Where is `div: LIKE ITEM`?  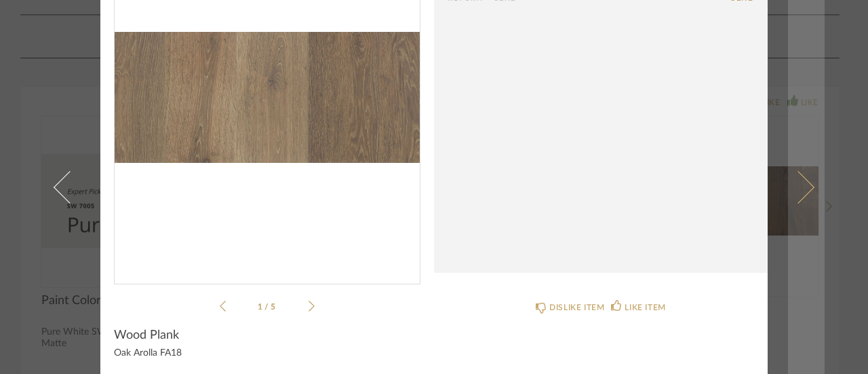 div: LIKE ITEM is located at coordinates (645, 308).